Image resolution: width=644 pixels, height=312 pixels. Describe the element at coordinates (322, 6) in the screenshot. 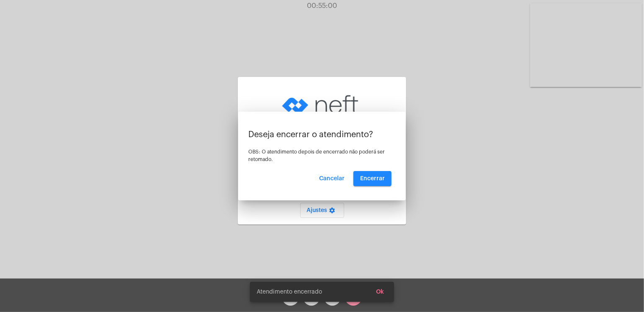

I see `span: 00:55:00` at that location.